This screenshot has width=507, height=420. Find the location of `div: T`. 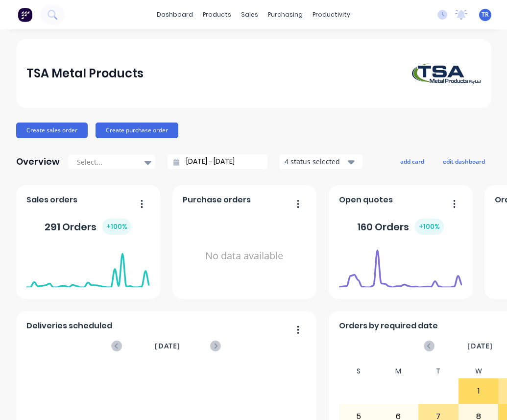

div: T is located at coordinates (439, 371).